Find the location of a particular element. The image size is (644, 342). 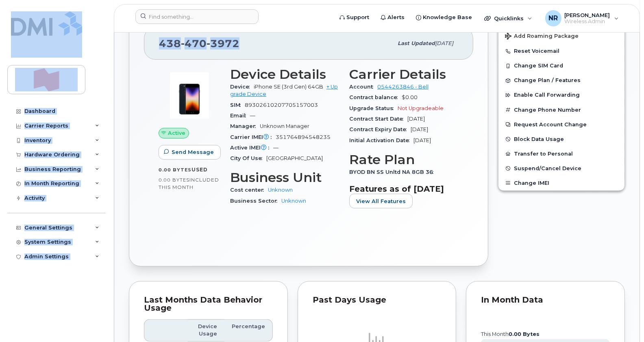

span: Change Plan / Features is located at coordinates (547, 81).